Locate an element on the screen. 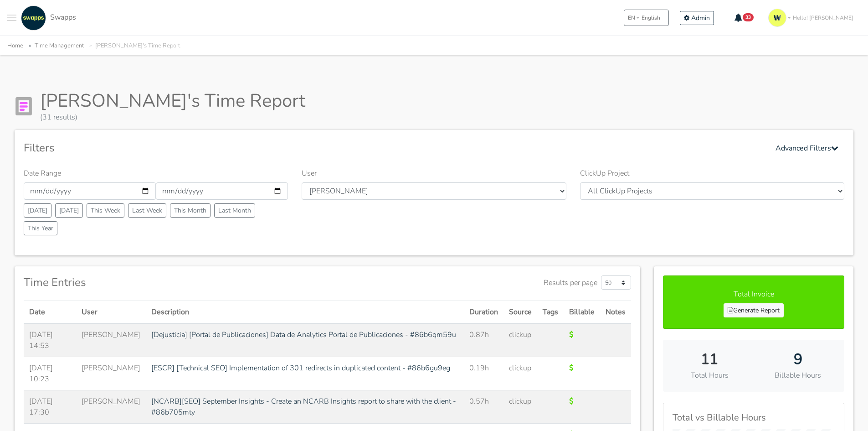 This screenshot has width=868, height=431. span: English is located at coordinates (650, 18).